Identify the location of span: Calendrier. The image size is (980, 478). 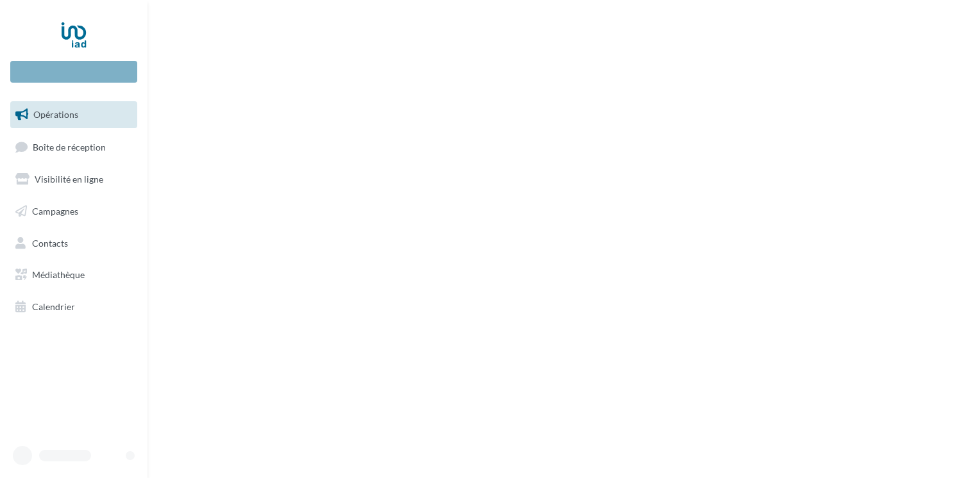
(53, 307).